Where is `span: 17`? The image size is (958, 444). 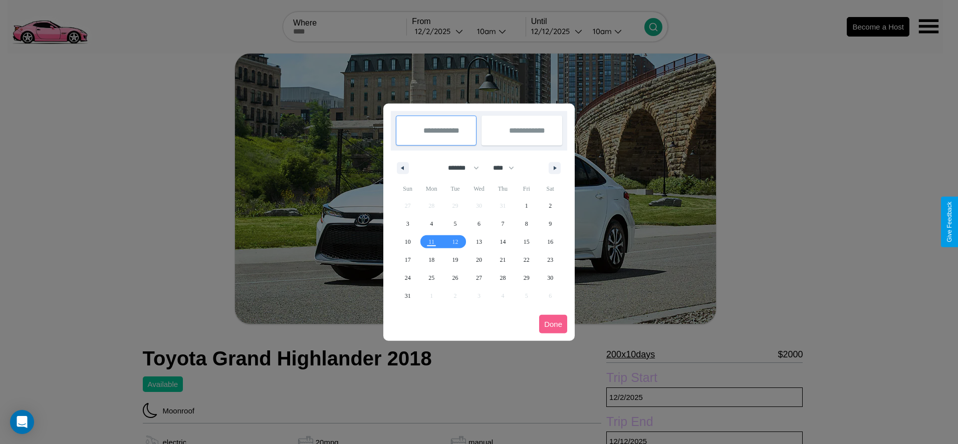
span: 17 is located at coordinates (408, 260).